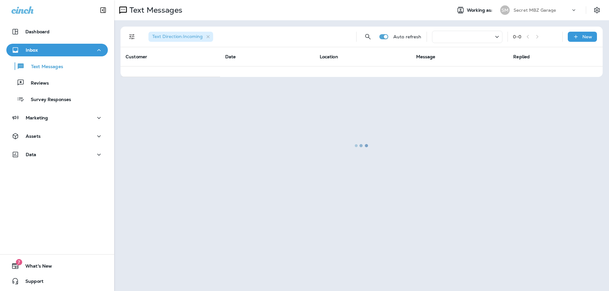  I want to click on button: Marketing, so click(57, 118).